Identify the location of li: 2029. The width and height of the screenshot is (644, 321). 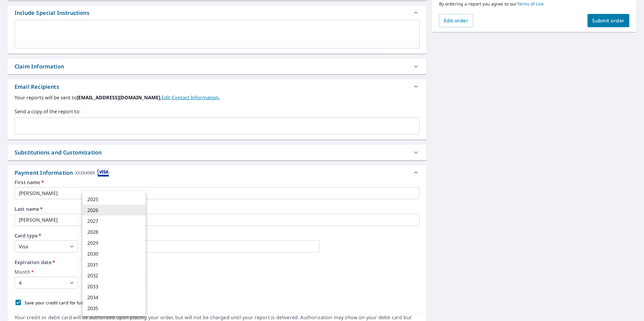
(114, 243).